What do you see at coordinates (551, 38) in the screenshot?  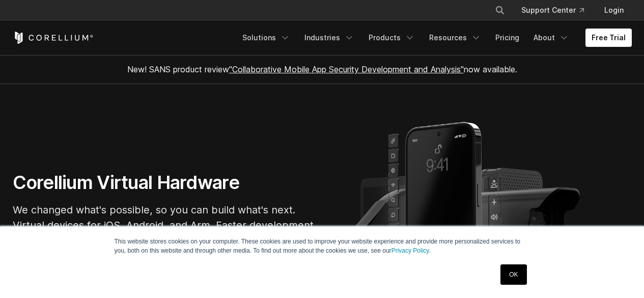 I see `a: About` at bounding box center [551, 38].